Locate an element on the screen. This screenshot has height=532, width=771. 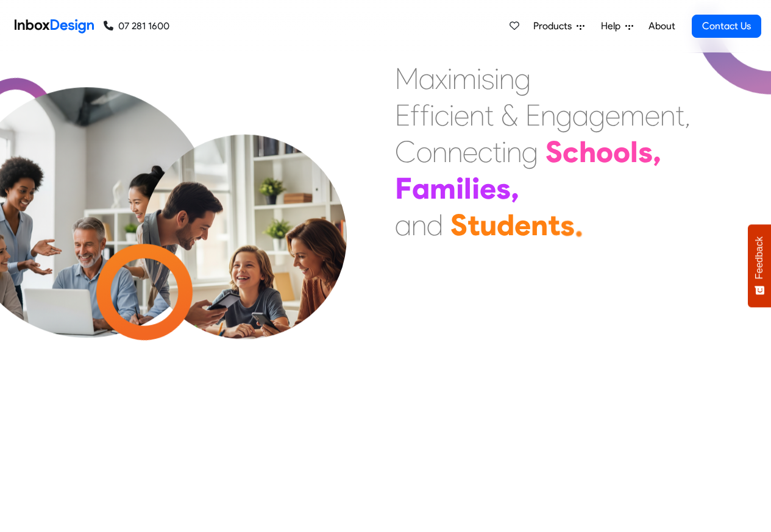
a: About is located at coordinates (661, 26).